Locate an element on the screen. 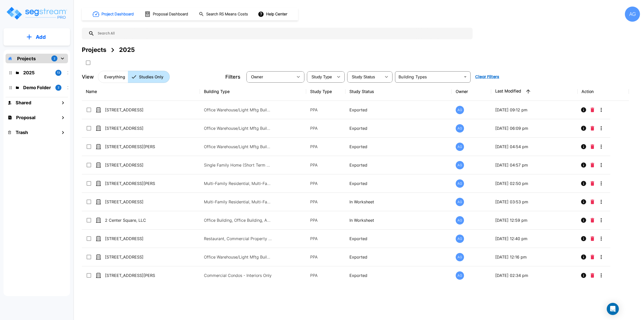 The width and height of the screenshot is (644, 320). button: Everything is located at coordinates (113, 77).